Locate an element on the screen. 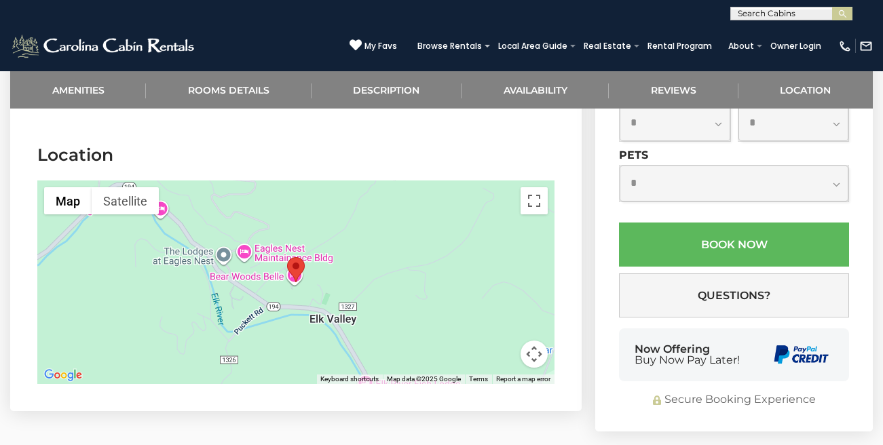 This screenshot has width=883, height=445. button: Map camera controls is located at coordinates (534, 354).